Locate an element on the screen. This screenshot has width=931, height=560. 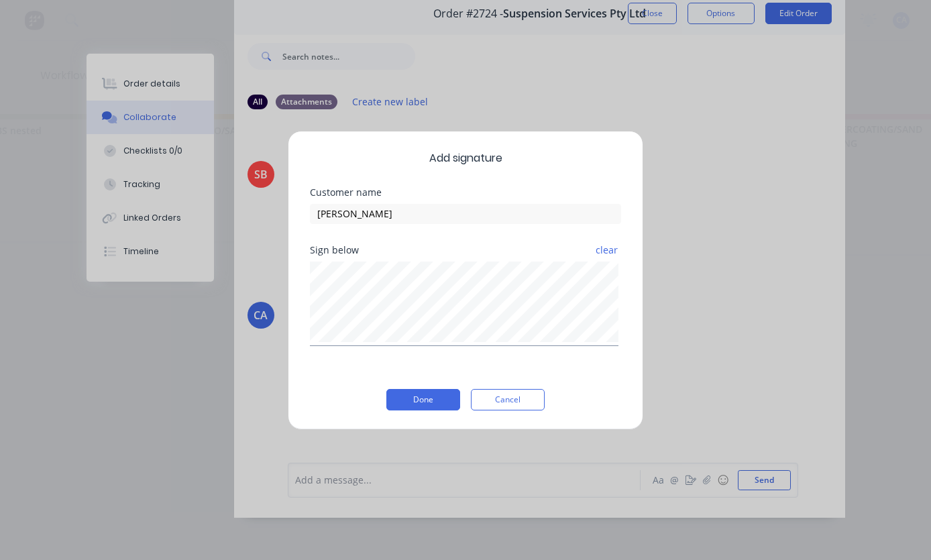
div: Sign below is located at coordinates (466, 250).